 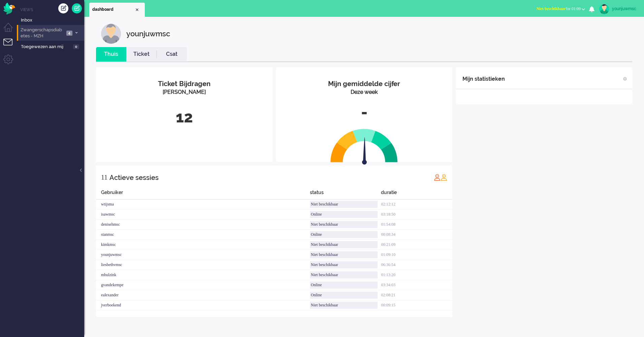 What do you see at coordinates (617, 9) in the screenshot?
I see `a: younjuwmsc` at bounding box center [617, 9].